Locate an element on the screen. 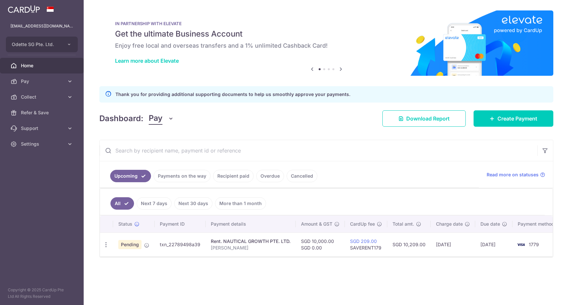 This screenshot has height=305, width=569. span: Amount & GST is located at coordinates (317, 224).